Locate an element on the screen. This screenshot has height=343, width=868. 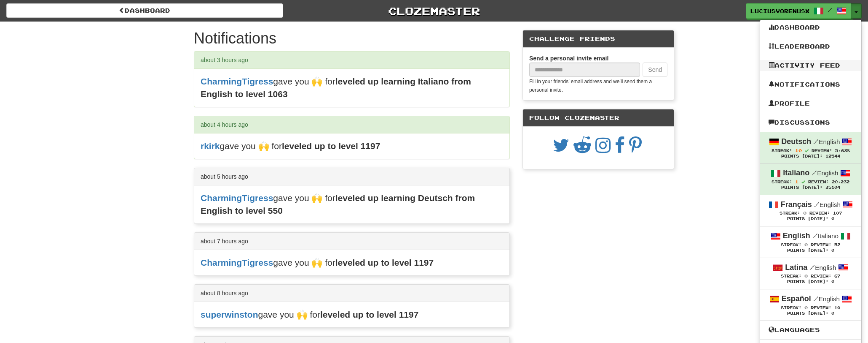
a: Activity Feed is located at coordinates (811, 66).